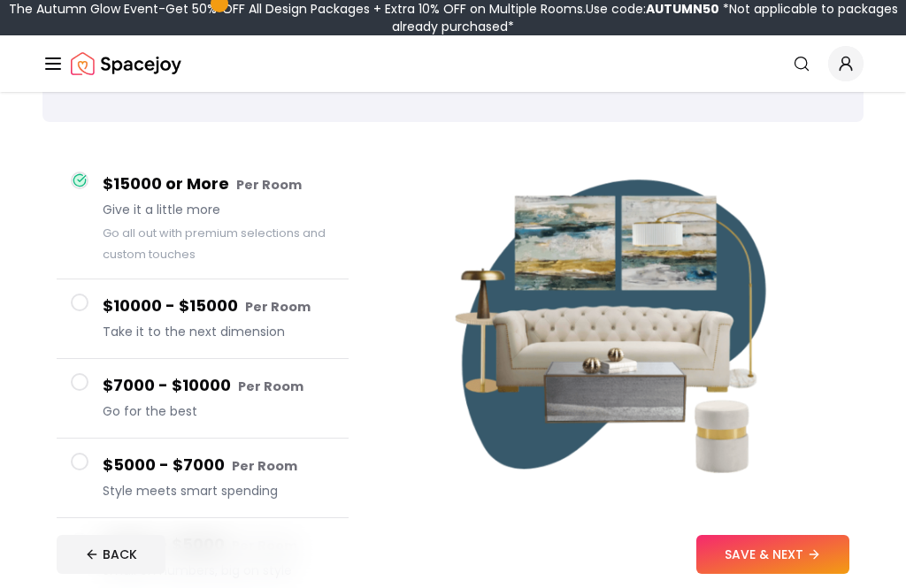  What do you see at coordinates (203, 319) in the screenshot?
I see `button: $10000 - $15000 Per RoomTake it to the next dimension` at bounding box center [203, 319].